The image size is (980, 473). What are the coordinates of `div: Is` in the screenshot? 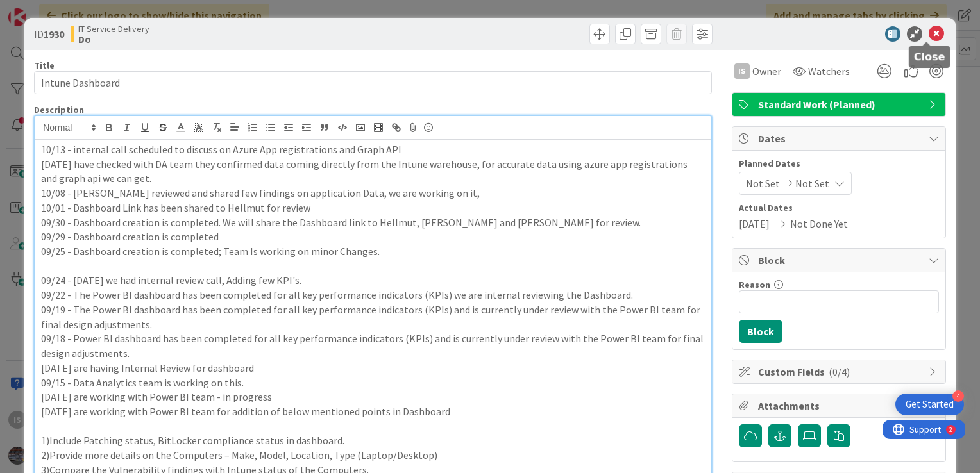 It's located at (742, 71).